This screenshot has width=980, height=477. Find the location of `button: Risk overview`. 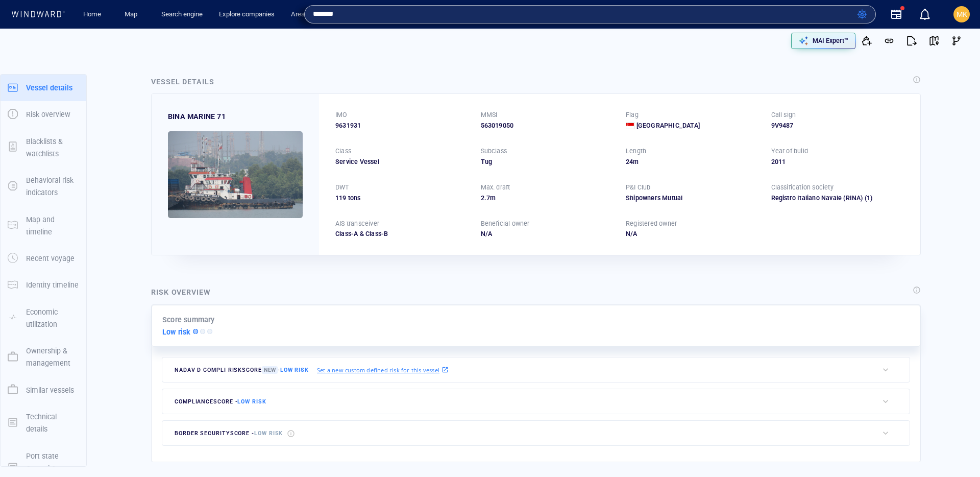

button: Risk overview is located at coordinates (43, 114).